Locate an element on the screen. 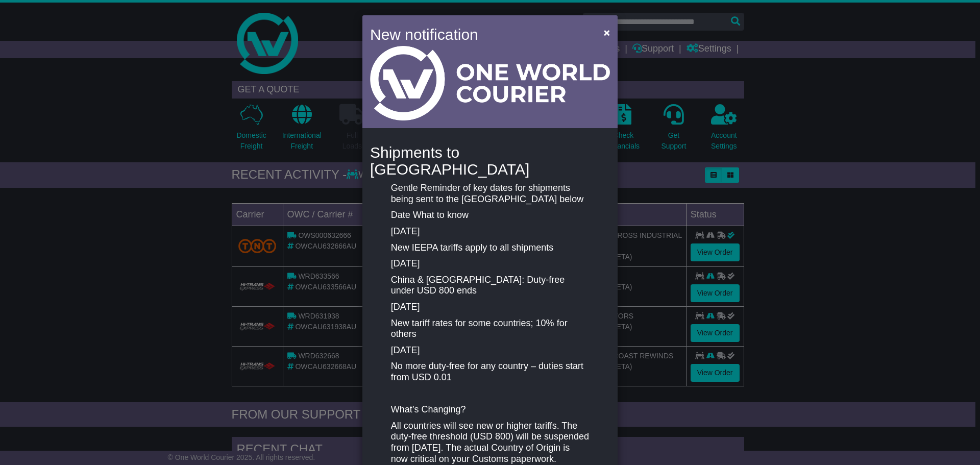 The height and width of the screenshot is (465, 980). p: What’s Changing? is located at coordinates (490, 410).